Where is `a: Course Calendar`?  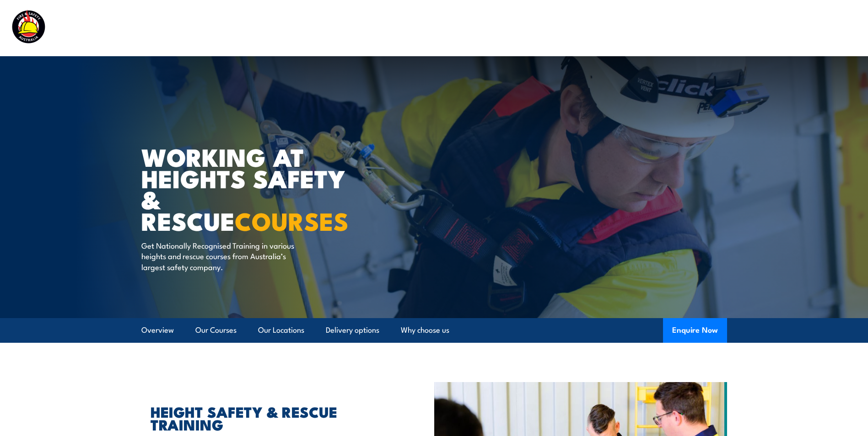
a: Course Calendar is located at coordinates (450, 28).